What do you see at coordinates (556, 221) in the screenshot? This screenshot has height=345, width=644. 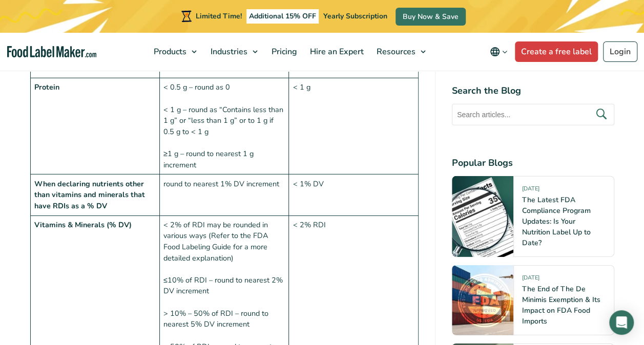 I see `a: The Latest FDA Compliance Program Updates: Is Your Nutrition Label Up to Date?` at bounding box center [556, 221].